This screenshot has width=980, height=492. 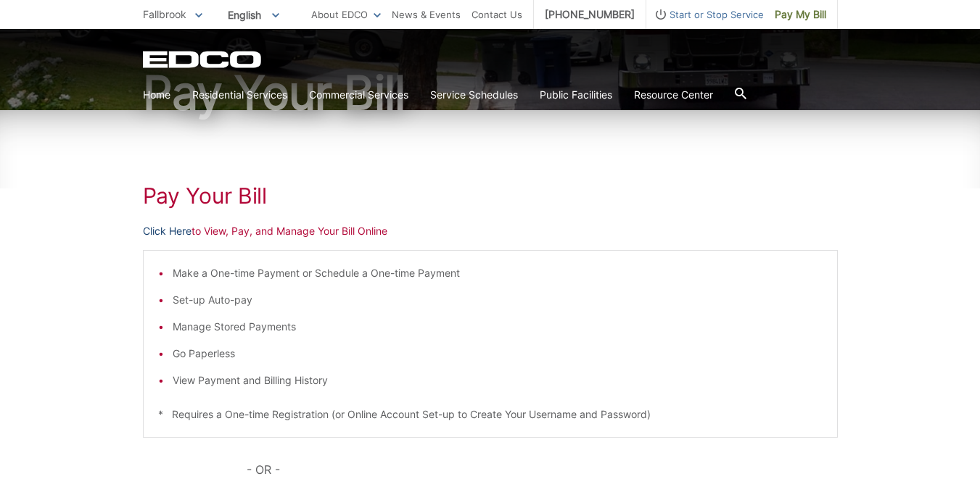 I want to click on span: Pay My Bill, so click(x=800, y=15).